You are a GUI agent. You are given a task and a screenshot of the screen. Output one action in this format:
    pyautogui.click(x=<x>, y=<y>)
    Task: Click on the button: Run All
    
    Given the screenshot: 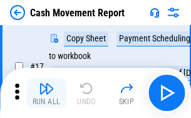 What is the action you would take?
    pyautogui.click(x=46, y=93)
    